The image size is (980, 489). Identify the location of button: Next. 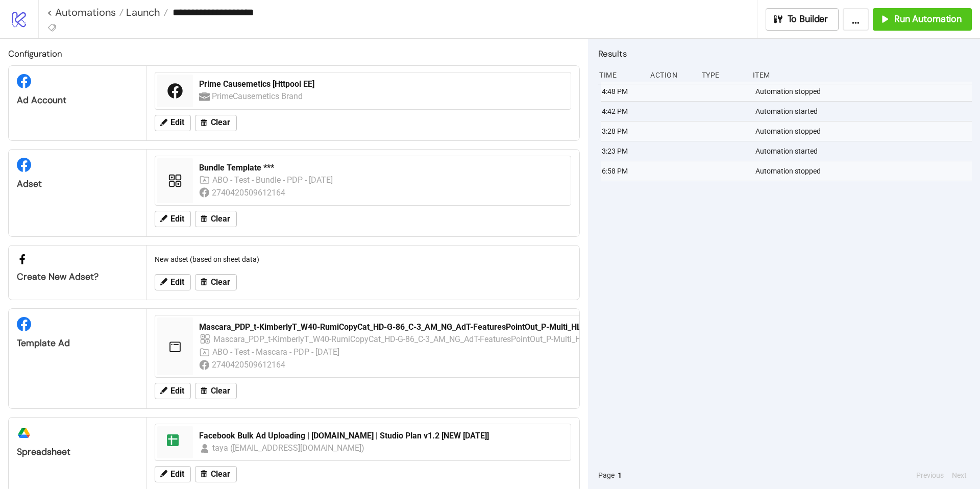
(959, 475).